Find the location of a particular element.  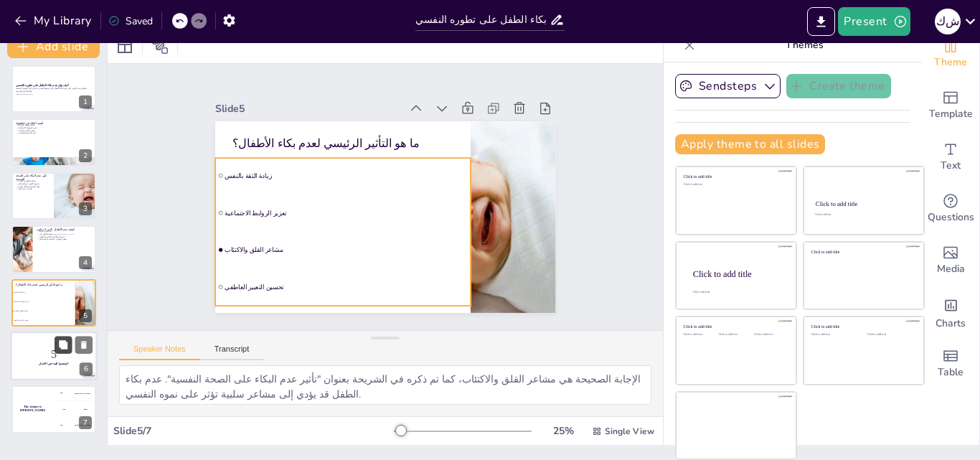

button: Duplicate Slide is located at coordinates (63, 345).